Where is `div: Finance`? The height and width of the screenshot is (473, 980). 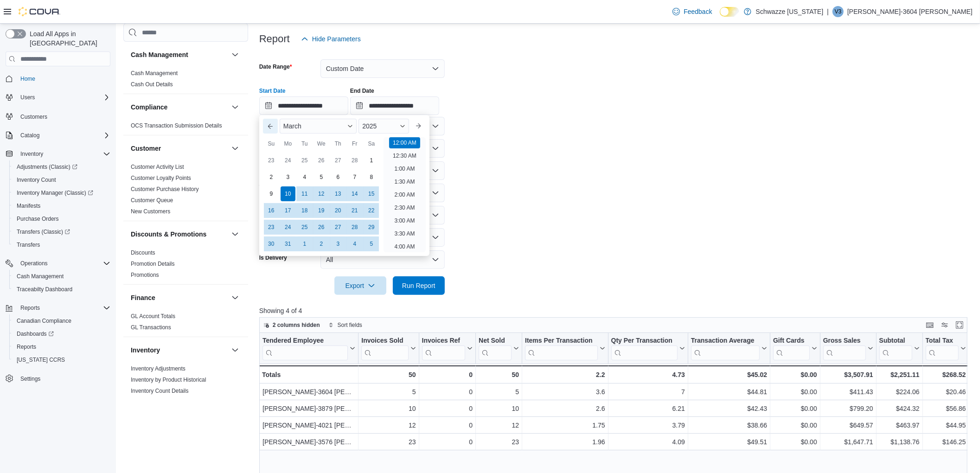
div: Finance is located at coordinates (186, 323).